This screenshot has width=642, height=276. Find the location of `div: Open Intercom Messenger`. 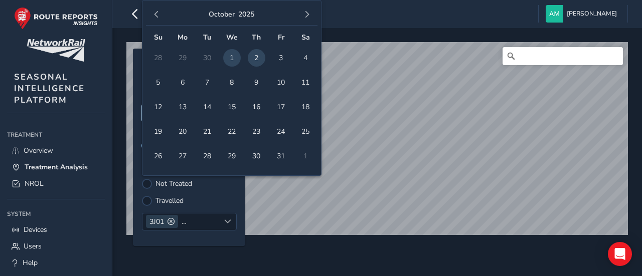

div: Open Intercom Messenger is located at coordinates (619, 254).